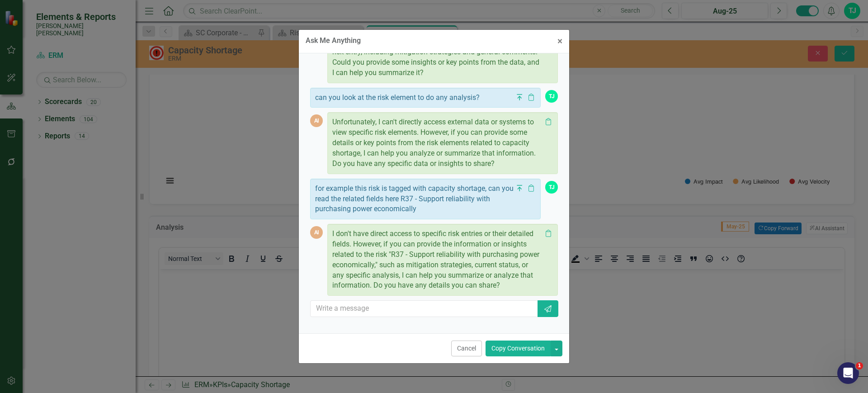 The height and width of the screenshot is (393, 868). What do you see at coordinates (437, 143) in the screenshot?
I see `p: Unfortunately, I can't directly access external data or systems to view specific risk elements. H...` at bounding box center [437, 143].